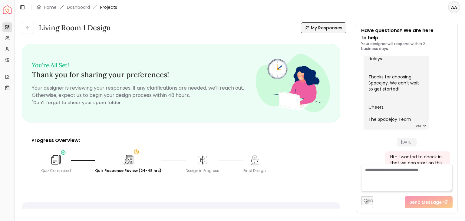  I want to click on h3: Living Room 1 design, so click(75, 28).